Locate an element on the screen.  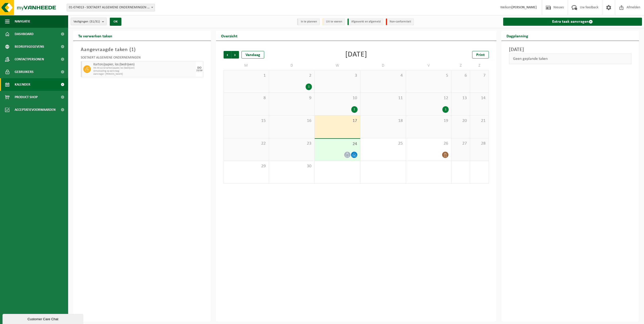
span: Vorige is located at coordinates (228, 55).